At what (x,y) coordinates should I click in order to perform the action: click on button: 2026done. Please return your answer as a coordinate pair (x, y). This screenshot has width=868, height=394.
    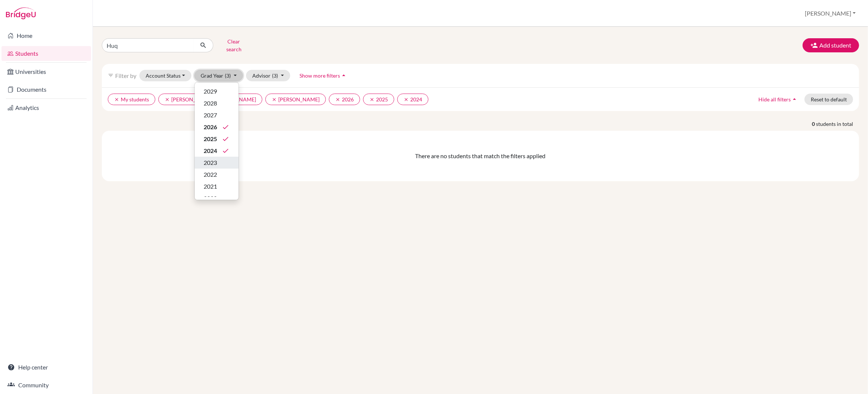
    Looking at the image, I should click on (217, 127).